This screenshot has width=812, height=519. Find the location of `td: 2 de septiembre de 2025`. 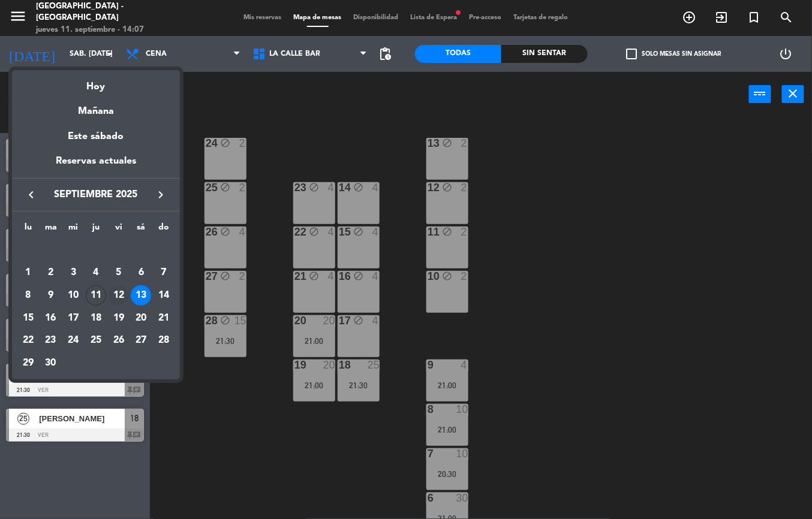

td: 2 de septiembre de 2025 is located at coordinates (51, 273).